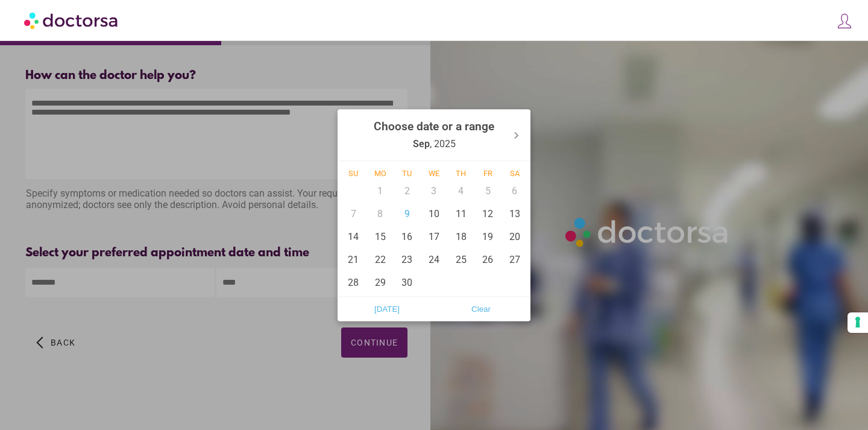  Describe the element at coordinates (407, 173) in the screenshot. I see `div: Tu` at that location.